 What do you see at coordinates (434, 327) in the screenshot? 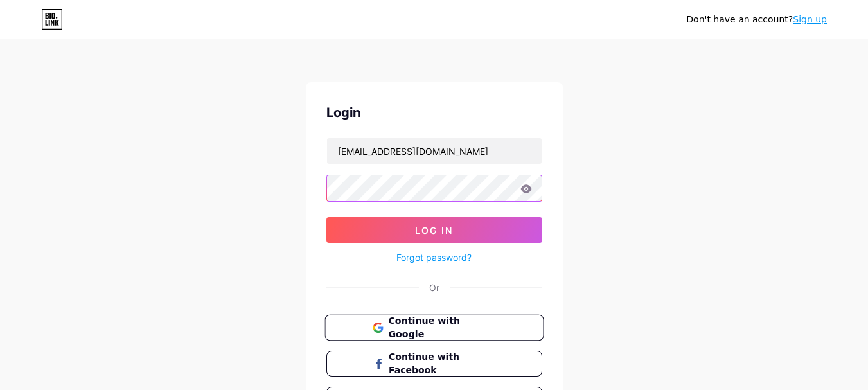
I see `button: Continue with Google` at bounding box center [434, 327].